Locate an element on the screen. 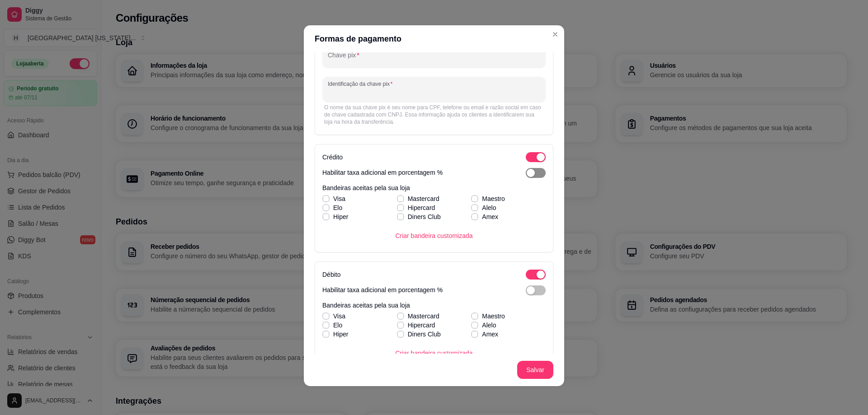  header: Formas de pagamento is located at coordinates (434, 39).